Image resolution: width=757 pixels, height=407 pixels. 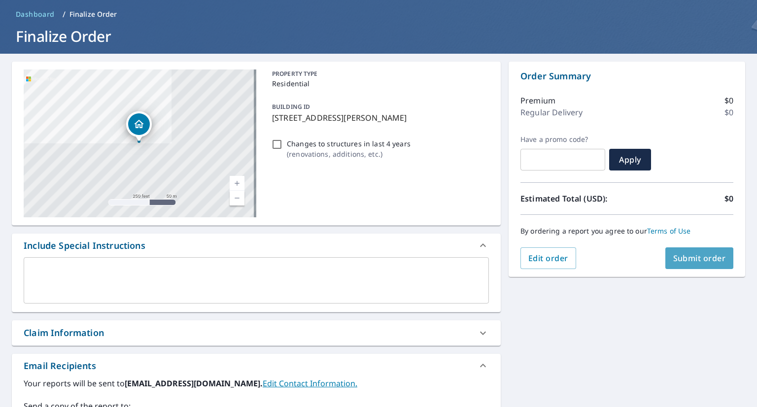 I want to click on span: Apply, so click(x=630, y=160).